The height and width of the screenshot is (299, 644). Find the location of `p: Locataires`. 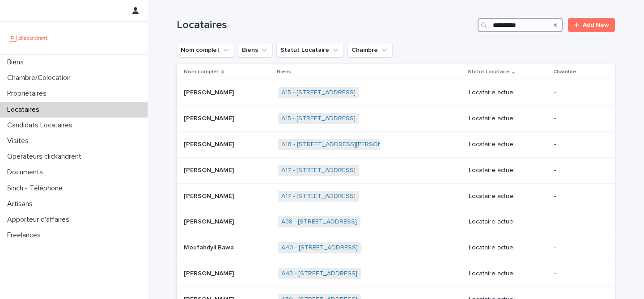

p: Locataires is located at coordinates (25, 109).